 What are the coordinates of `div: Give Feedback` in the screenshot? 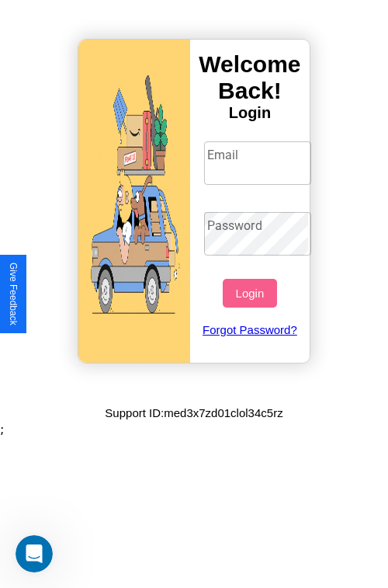 It's located at (14, 293).